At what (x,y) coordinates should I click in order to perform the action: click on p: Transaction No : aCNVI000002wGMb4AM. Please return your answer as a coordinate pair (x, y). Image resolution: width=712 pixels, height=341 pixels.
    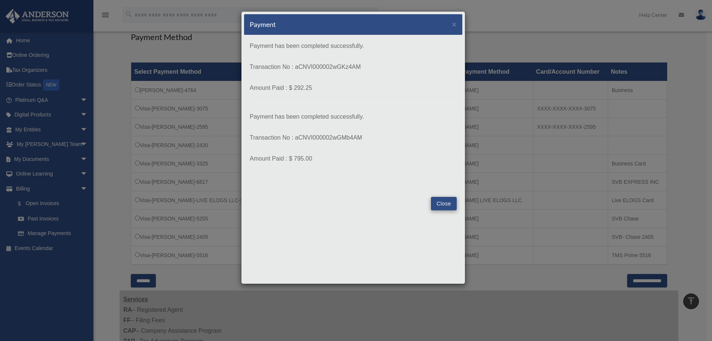
    Looking at the image, I should click on (353, 138).